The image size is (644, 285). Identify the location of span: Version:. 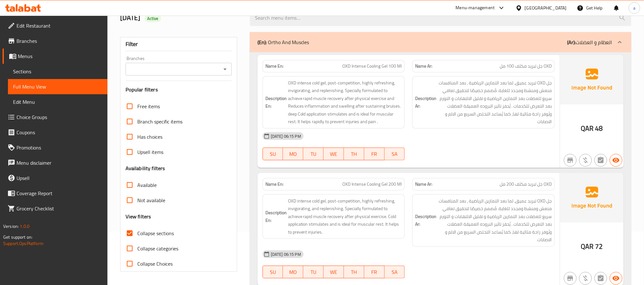
(11, 226).